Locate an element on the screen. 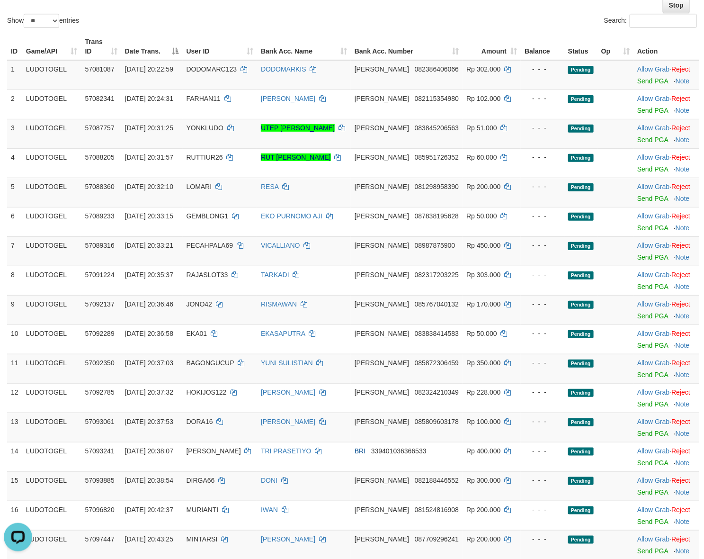  span: BAGONGUCUP is located at coordinates (210, 363).